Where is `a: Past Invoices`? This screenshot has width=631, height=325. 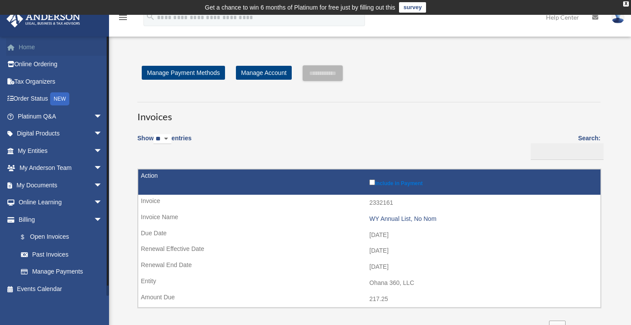
a: Past Invoices is located at coordinates (61, 255).